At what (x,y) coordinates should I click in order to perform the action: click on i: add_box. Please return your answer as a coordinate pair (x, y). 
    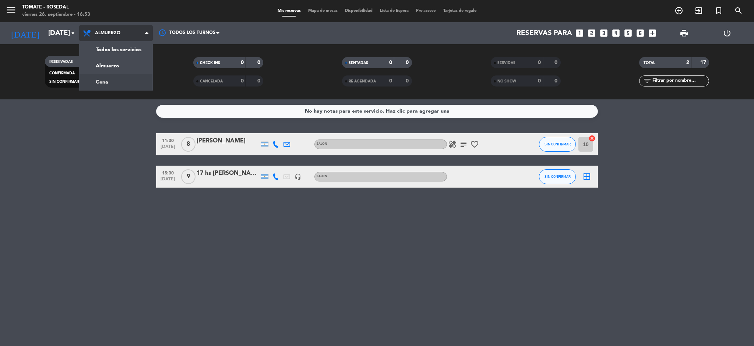
    Looking at the image, I should click on (653, 33).